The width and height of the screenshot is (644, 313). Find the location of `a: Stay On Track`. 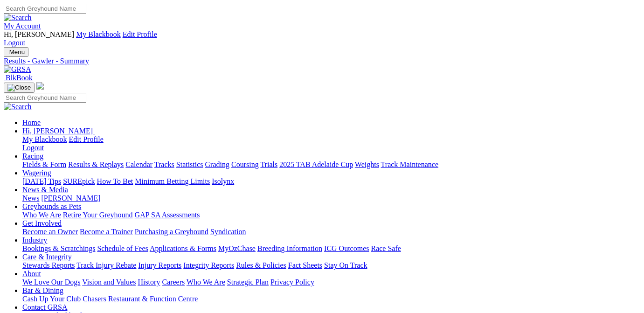

a: Stay On Track is located at coordinates (346, 265).